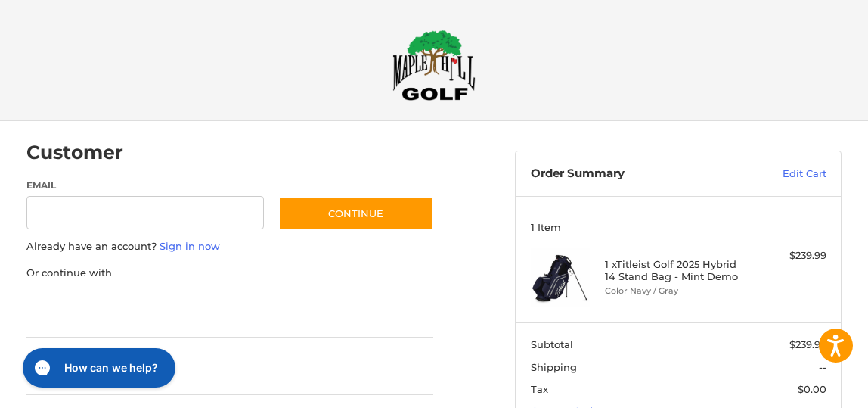 The width and height of the screenshot is (868, 408). Describe the element at coordinates (434, 65) in the screenshot. I see `img: Maple Hill Golf` at that location.